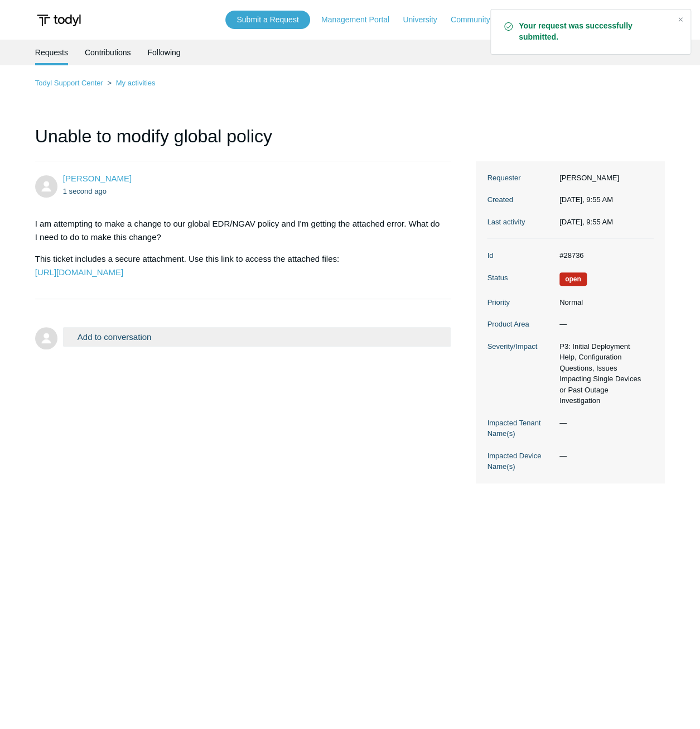  What do you see at coordinates (520, 302) in the screenshot?
I see `dt: Priority` at bounding box center [520, 302].